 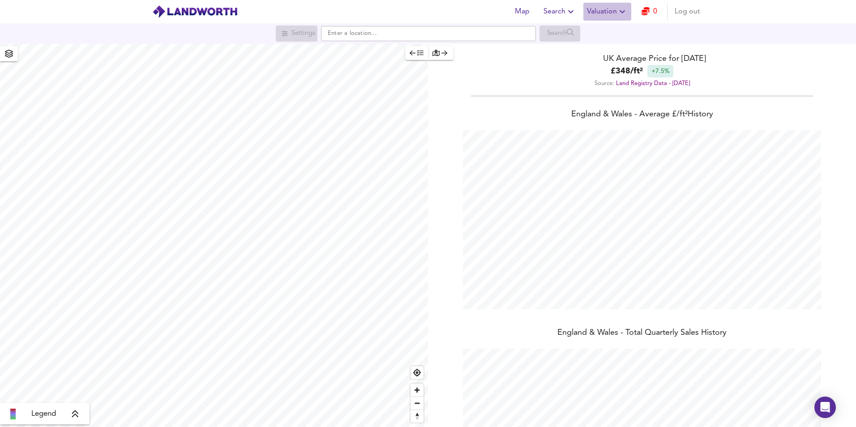 I want to click on span: Zoom out, so click(x=417, y=404).